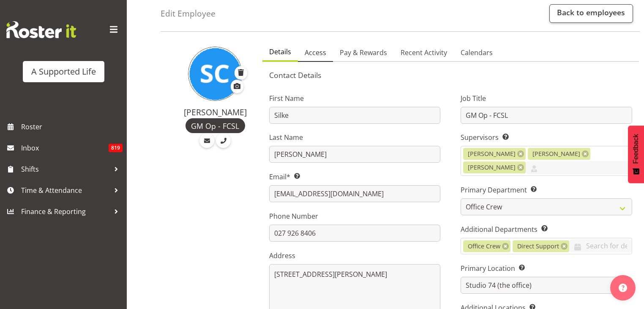  Describe the element at coordinates (65, 148) in the screenshot. I see `span: Inbox` at that location.